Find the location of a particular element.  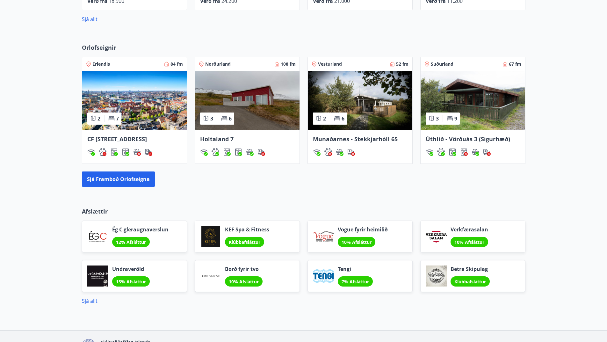

button: Sjá framboð orlofseigna is located at coordinates (118, 179).